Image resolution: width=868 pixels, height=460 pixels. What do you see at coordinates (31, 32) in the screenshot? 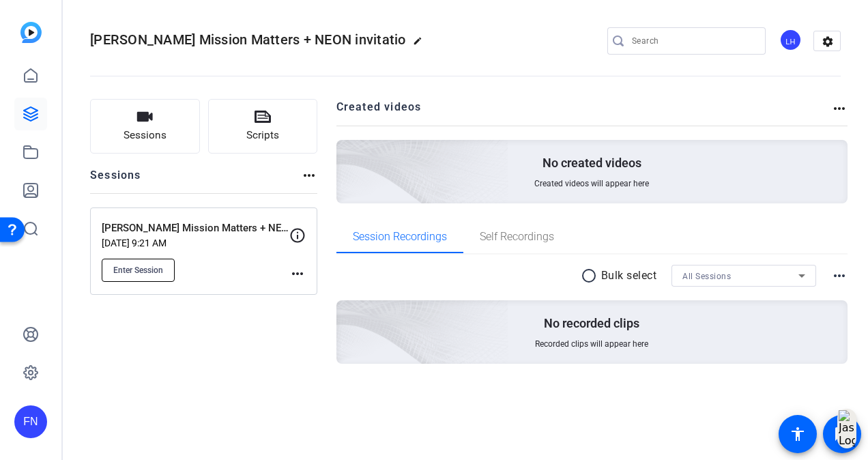
I see `img: blue-gradient.svg` at bounding box center [31, 32].